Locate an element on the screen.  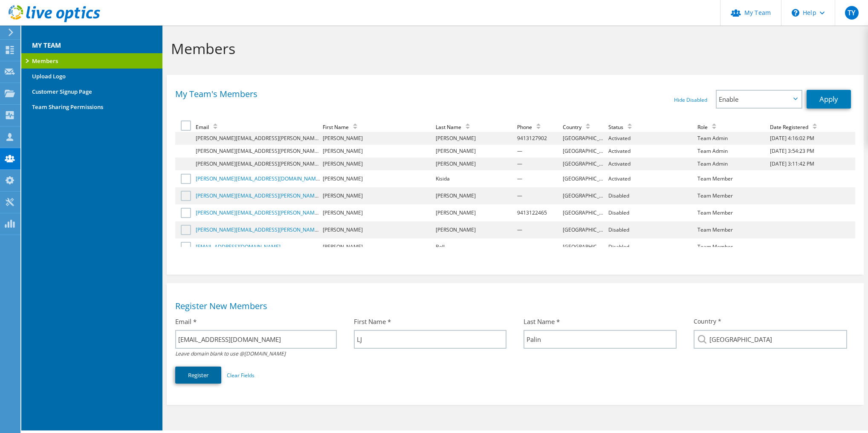
label: Last Name * is located at coordinates (541, 322).